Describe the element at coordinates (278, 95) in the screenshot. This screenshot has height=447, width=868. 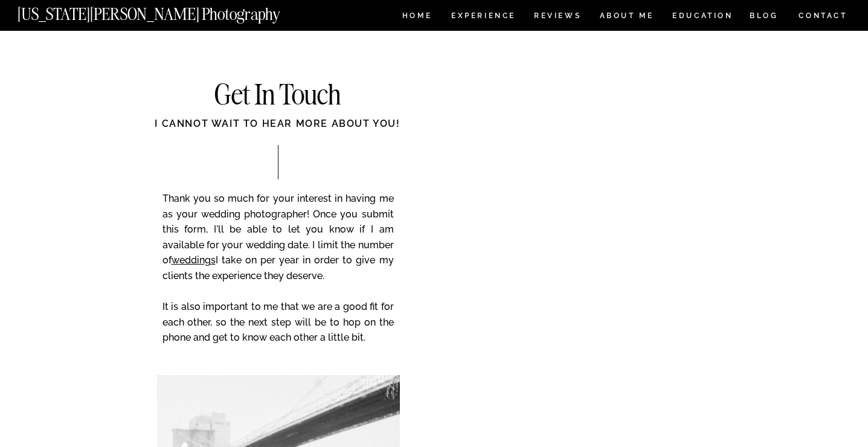
I see `h2: Get In Touch` at that location.